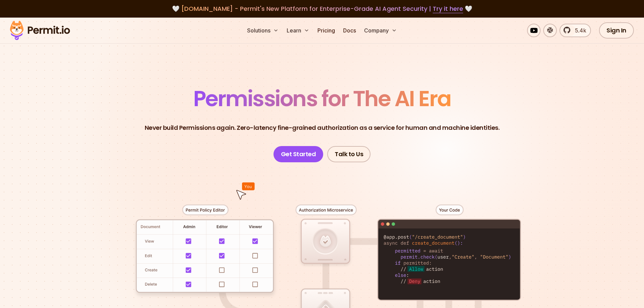 The image size is (644, 308). What do you see at coordinates (322, 98) in the screenshot?
I see `span: Permissions for The AI Era` at bounding box center [322, 98].